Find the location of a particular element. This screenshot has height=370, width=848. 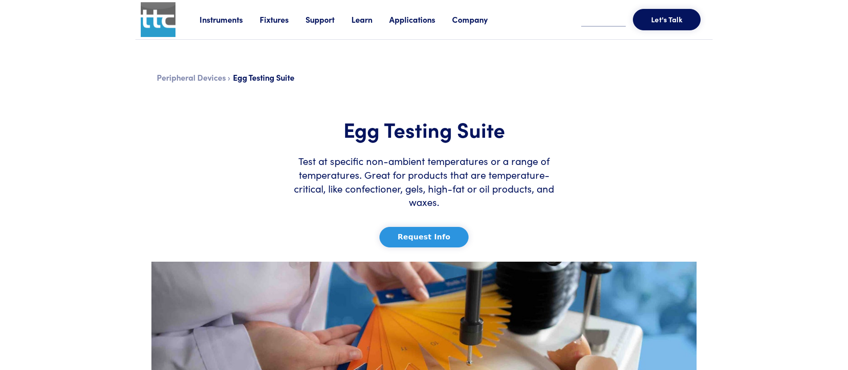

a: Support is located at coordinates (328, 19).